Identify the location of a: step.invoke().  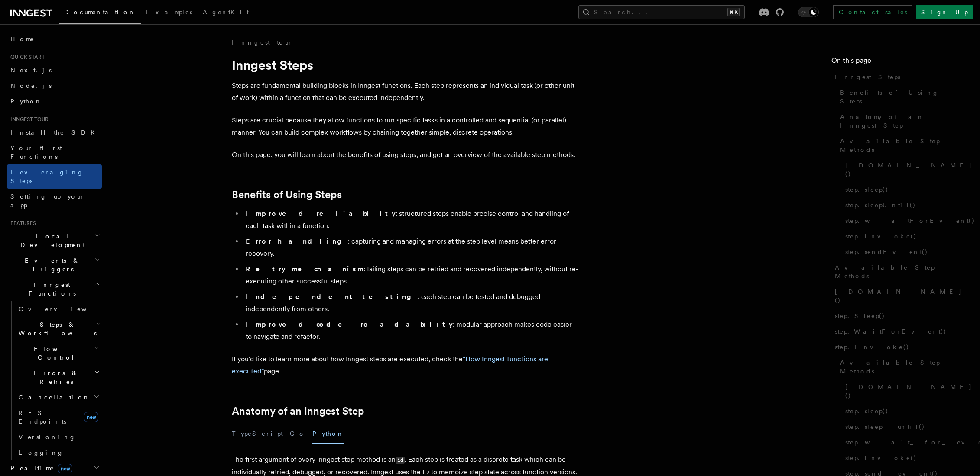
(902, 237).